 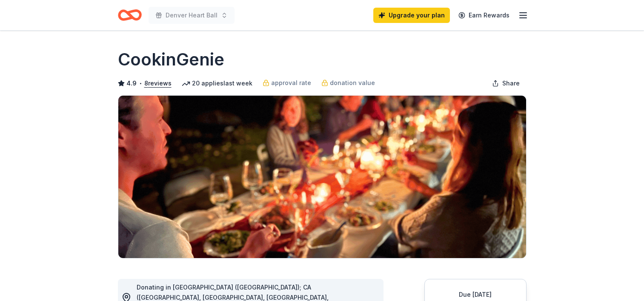 I want to click on div: 20 applies last week, so click(x=217, y=84).